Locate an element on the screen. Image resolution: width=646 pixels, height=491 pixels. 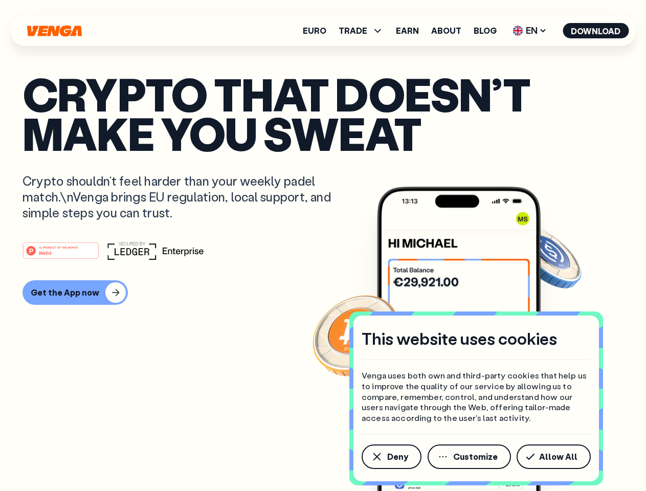
button: Customize is located at coordinates (469, 457).